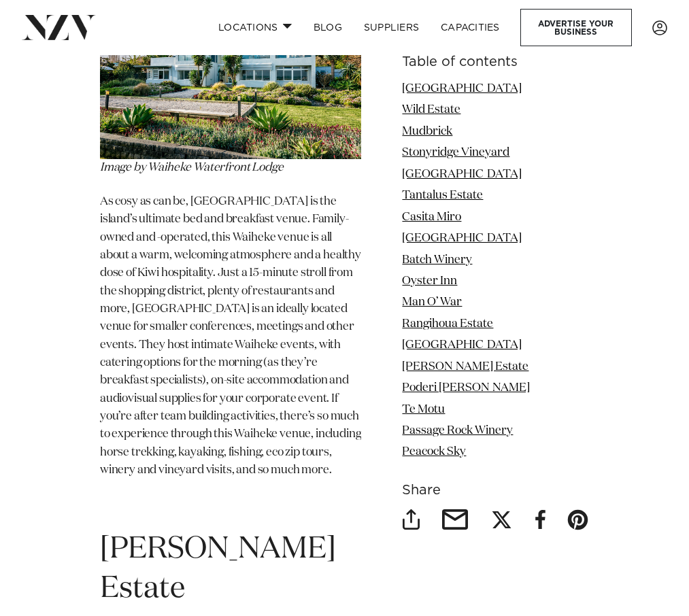 This screenshot has height=616, width=689. I want to click on img: nzv-logo.png, so click(59, 27).